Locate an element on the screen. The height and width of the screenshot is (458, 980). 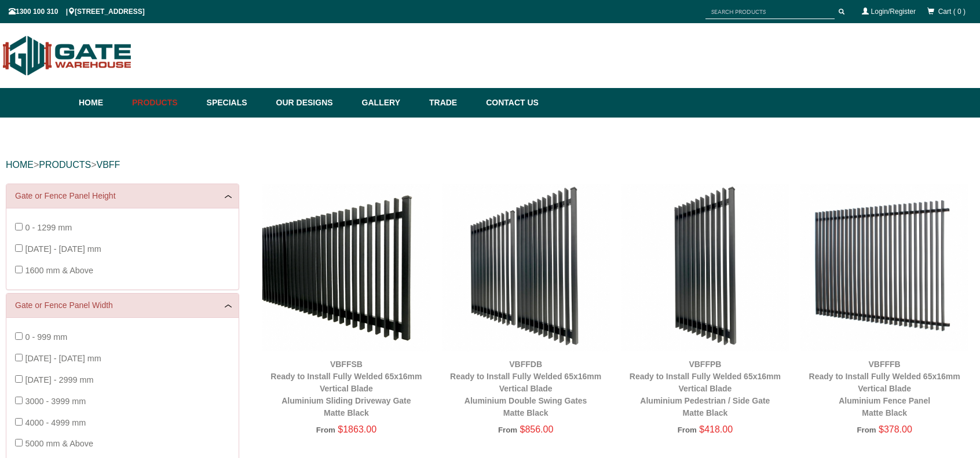
a: Login/Register is located at coordinates (893, 11).